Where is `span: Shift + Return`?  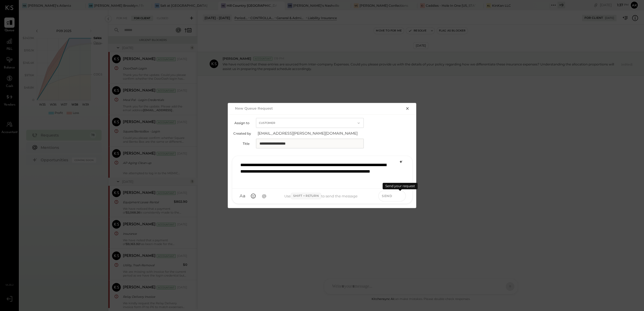 span: Shift + Return is located at coordinates (306, 196).